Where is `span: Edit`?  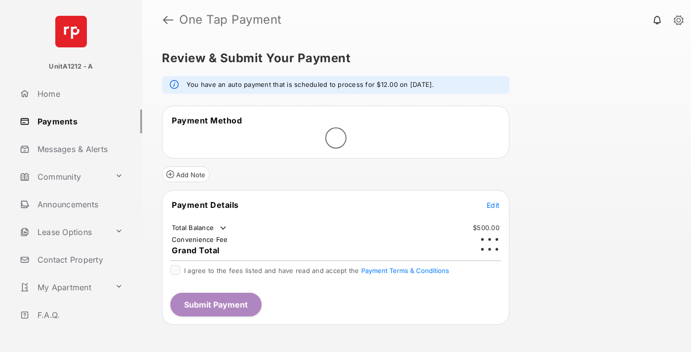
span: Edit is located at coordinates (493, 205).